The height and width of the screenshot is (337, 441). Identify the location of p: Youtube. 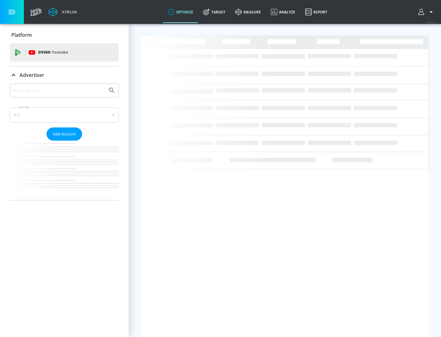
(60, 52).